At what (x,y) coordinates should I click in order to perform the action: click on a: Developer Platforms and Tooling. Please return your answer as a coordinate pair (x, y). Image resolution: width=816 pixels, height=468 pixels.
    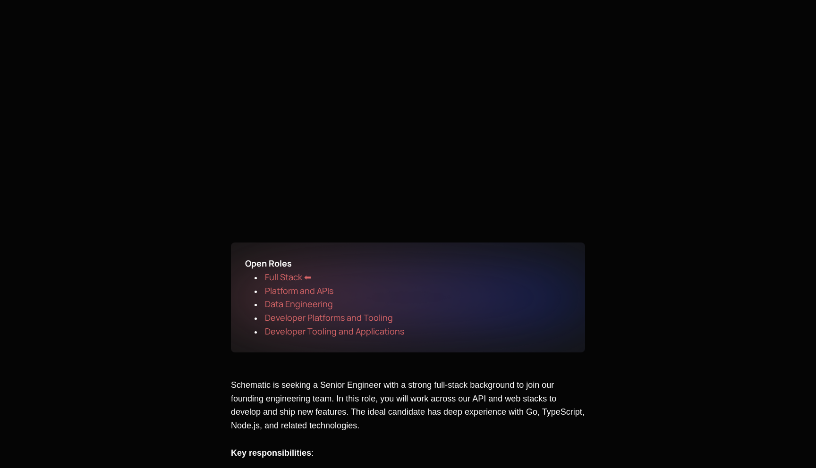
    Looking at the image, I should click on (329, 318).